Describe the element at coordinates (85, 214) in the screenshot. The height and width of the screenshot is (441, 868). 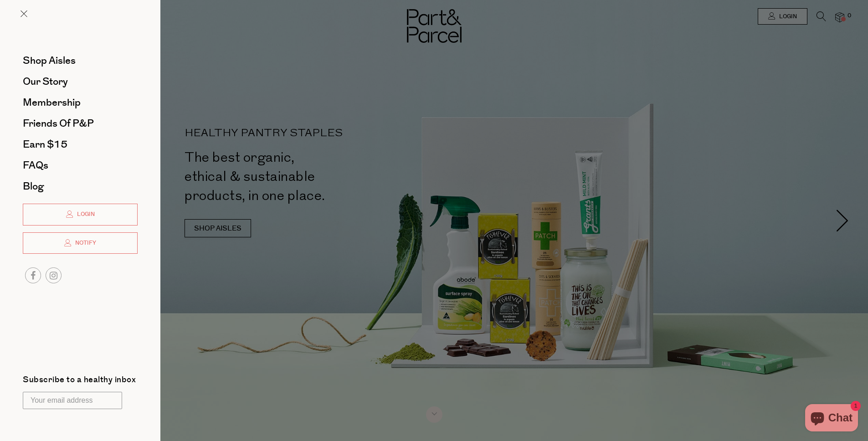
I see `span: Login` at that location.